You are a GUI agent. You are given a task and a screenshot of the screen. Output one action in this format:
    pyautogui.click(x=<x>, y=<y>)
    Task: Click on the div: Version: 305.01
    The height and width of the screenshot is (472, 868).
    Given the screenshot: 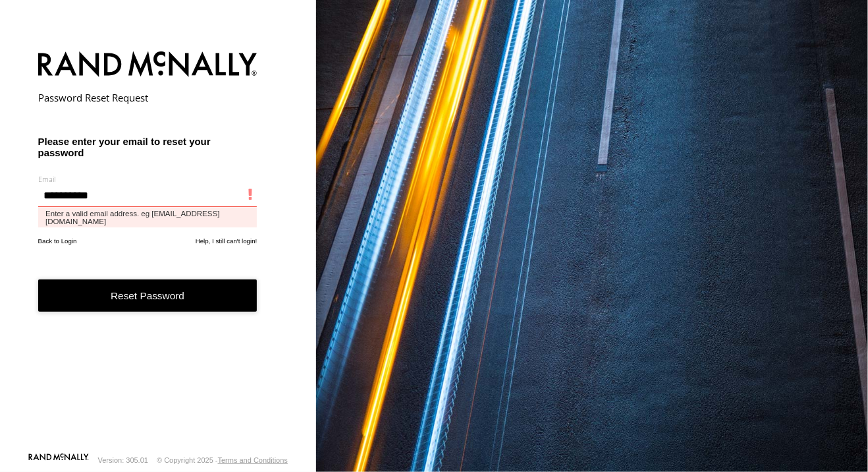 What is the action you would take?
    pyautogui.click(x=123, y=460)
    